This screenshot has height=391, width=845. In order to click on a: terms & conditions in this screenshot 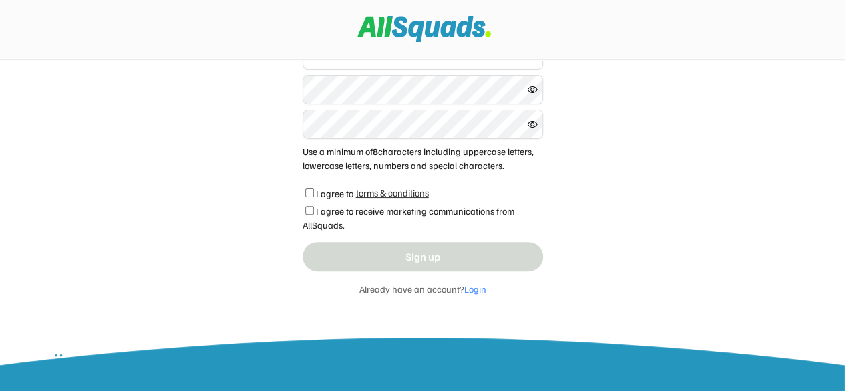, I will do `click(392, 191)`.